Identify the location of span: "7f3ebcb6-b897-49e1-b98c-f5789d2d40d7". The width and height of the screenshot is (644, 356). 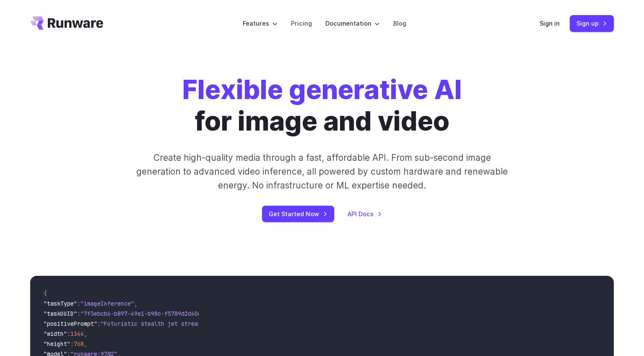
(144, 313).